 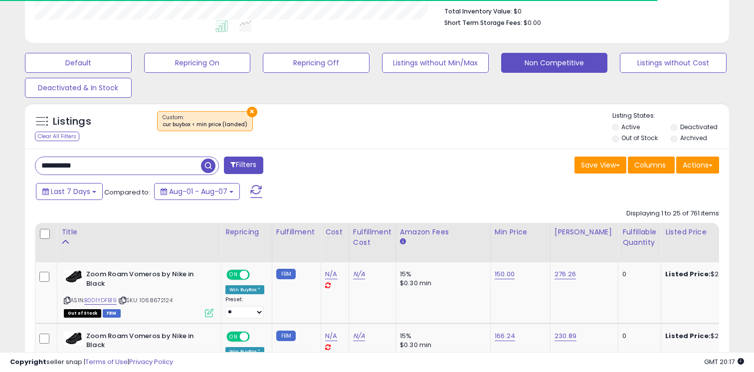 I want to click on a: Privacy Policy, so click(x=151, y=362).